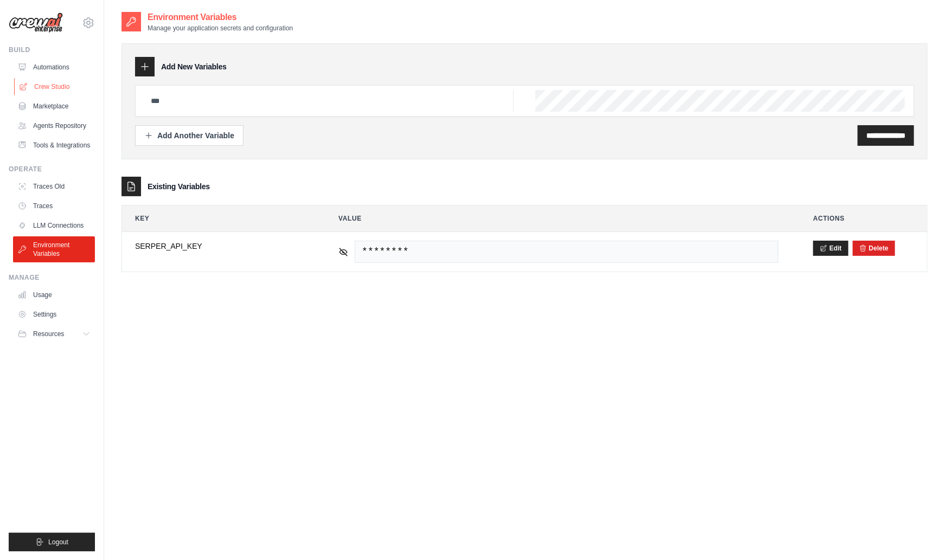 The height and width of the screenshot is (560, 945). Describe the element at coordinates (54, 249) in the screenshot. I see `a: Environment Variables` at that location.